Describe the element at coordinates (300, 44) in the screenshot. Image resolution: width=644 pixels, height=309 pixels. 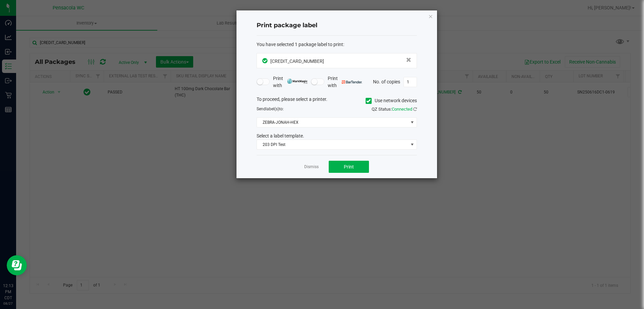
I see `span: You have selected 1 package label to print` at that location.